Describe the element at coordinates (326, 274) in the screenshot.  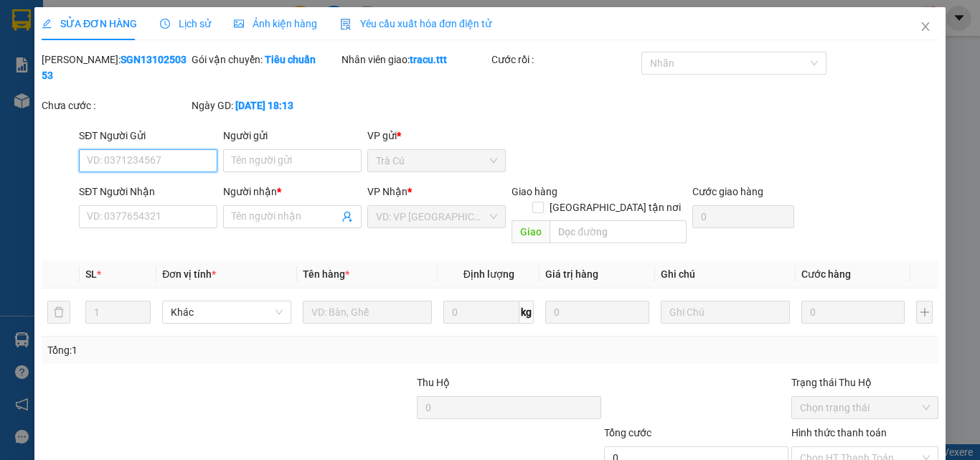
I see `span: Tên hàng` at that location.